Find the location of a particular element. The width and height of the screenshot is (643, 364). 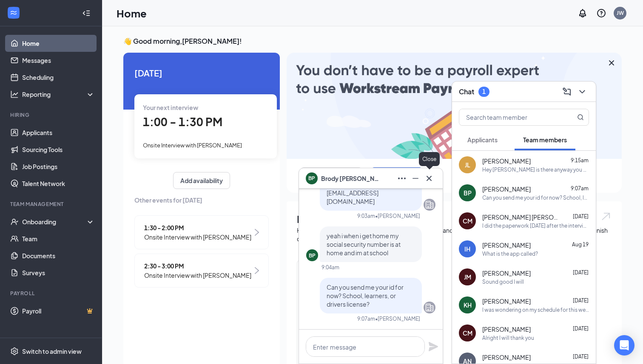

a: PayrollCrown is located at coordinates (59, 311).